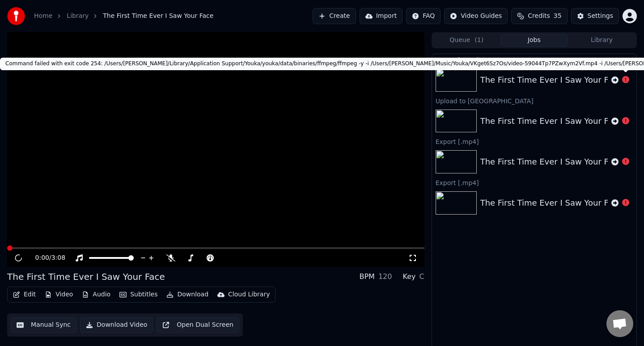 Image resolution: width=644 pixels, height=346 pixels. Describe the element at coordinates (334, 16) in the screenshot. I see `button: Create` at that location.